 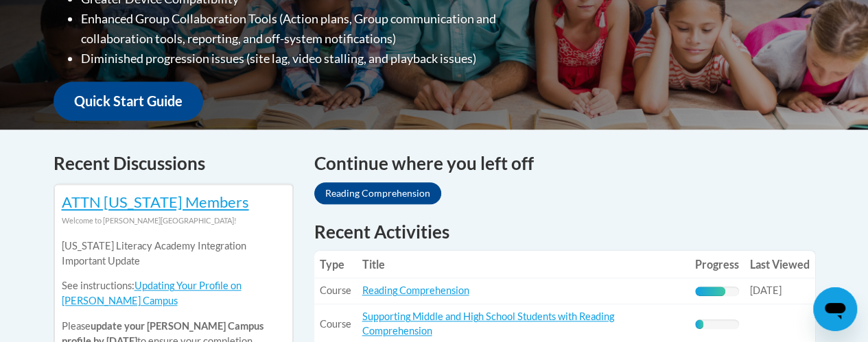 What do you see at coordinates (488, 324) in the screenshot?
I see `a: Supporting Middle and High School Students with Reading Comprehension` at bounding box center [488, 324].